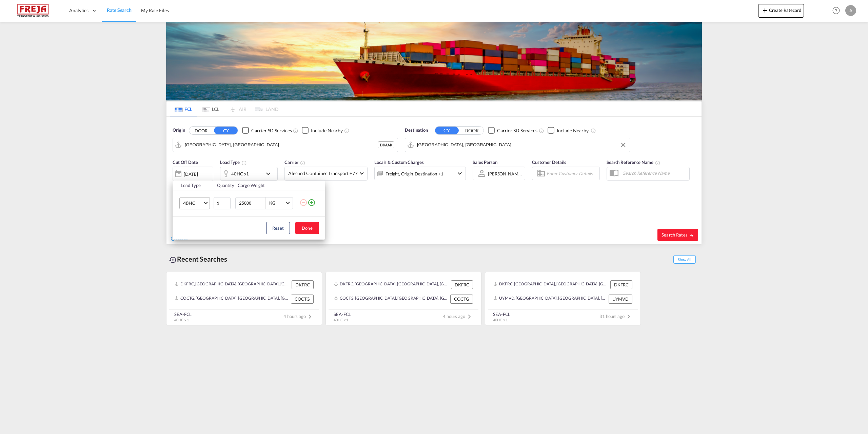 This screenshot has height=434, width=868. Describe the element at coordinates (272, 203) in the screenshot. I see `div: KG` at that location.